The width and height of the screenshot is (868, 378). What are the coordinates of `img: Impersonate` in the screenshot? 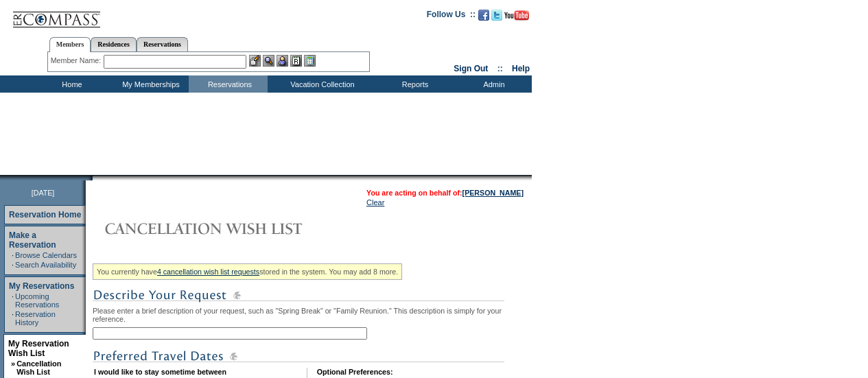 It's located at (282, 60).